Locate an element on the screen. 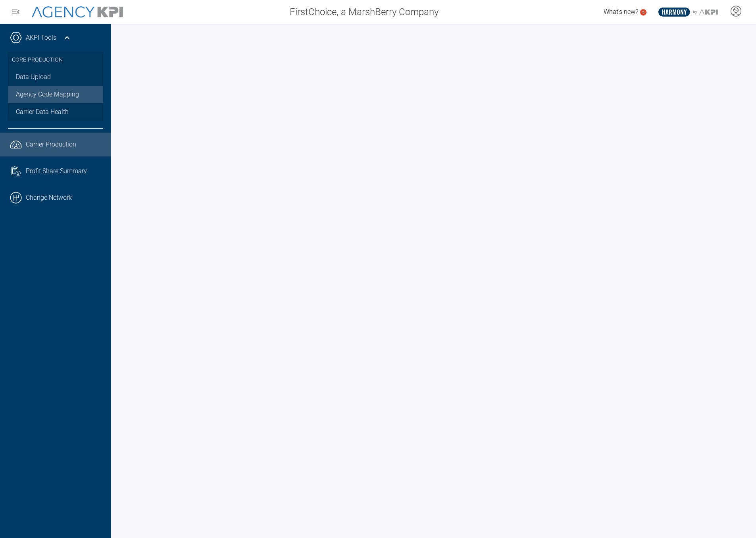 Image resolution: width=756 pixels, height=538 pixels. span: Profit Share Summary is located at coordinates (57, 171).